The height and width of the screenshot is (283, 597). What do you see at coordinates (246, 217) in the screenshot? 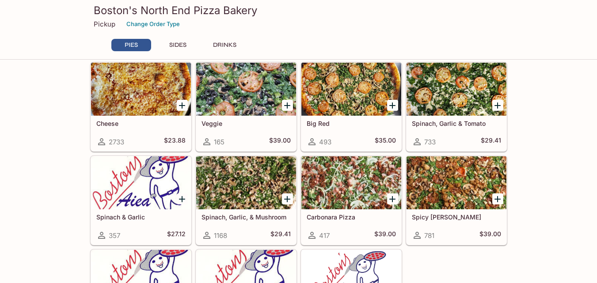
I see `h5: Spinach, Garlic, & Mushroom` at bounding box center [246, 217].